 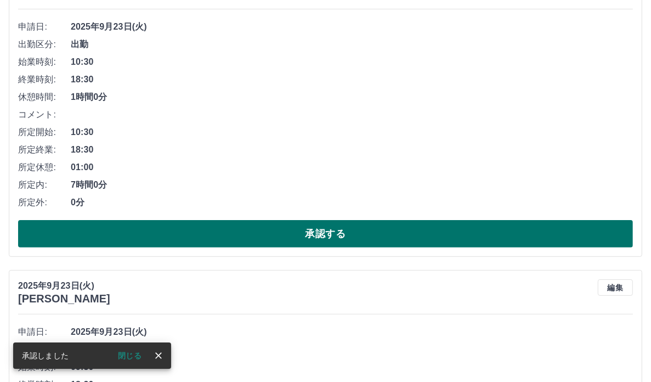 I want to click on span: 所定開始:, so click(x=44, y=132).